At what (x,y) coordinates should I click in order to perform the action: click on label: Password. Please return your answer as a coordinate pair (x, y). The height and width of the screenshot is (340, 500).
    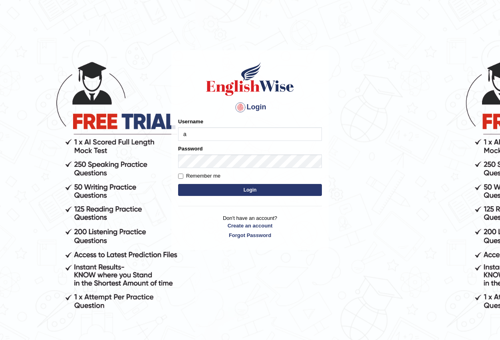
    Looking at the image, I should click on (190, 149).